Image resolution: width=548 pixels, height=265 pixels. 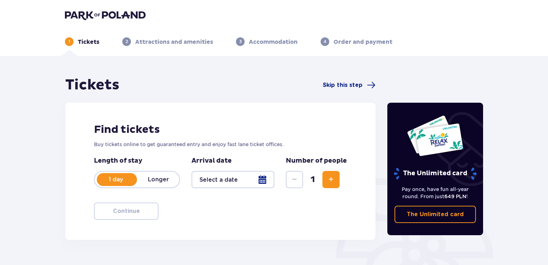 What do you see at coordinates (126, 211) in the screenshot?
I see `button: Continue` at bounding box center [126, 211].